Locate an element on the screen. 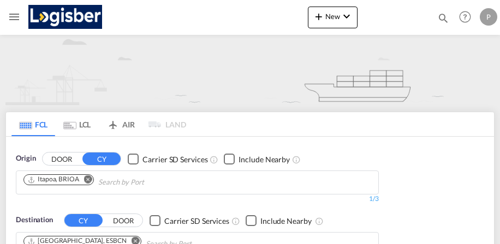  button: Remove is located at coordinates (85, 181).